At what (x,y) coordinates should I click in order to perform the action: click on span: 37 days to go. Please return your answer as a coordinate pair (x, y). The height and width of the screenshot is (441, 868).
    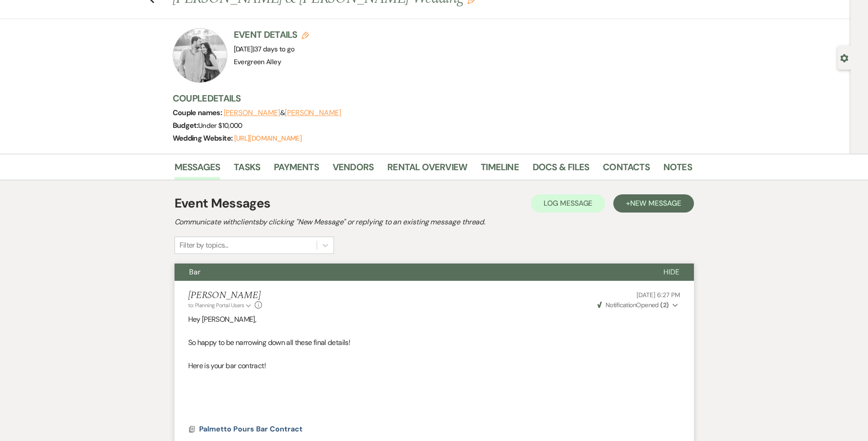
    Looking at the image, I should click on (274, 49).